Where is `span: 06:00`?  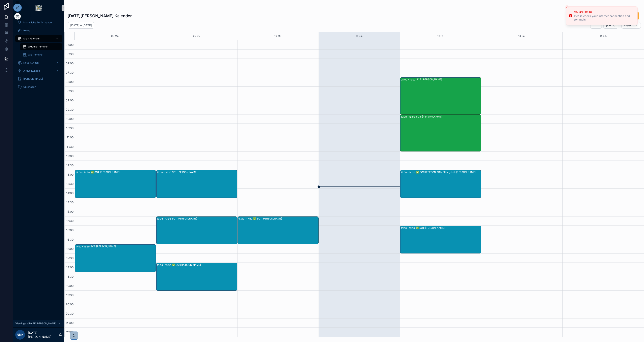
span: 06:00 is located at coordinates (70, 45).